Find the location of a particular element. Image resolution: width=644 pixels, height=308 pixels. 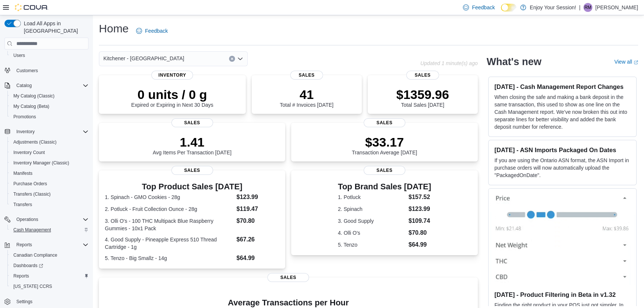

img: Cova is located at coordinates (32, 7).